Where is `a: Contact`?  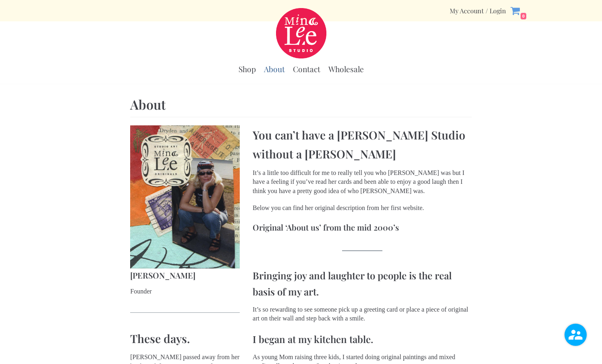
a: Contact is located at coordinates (307, 69).